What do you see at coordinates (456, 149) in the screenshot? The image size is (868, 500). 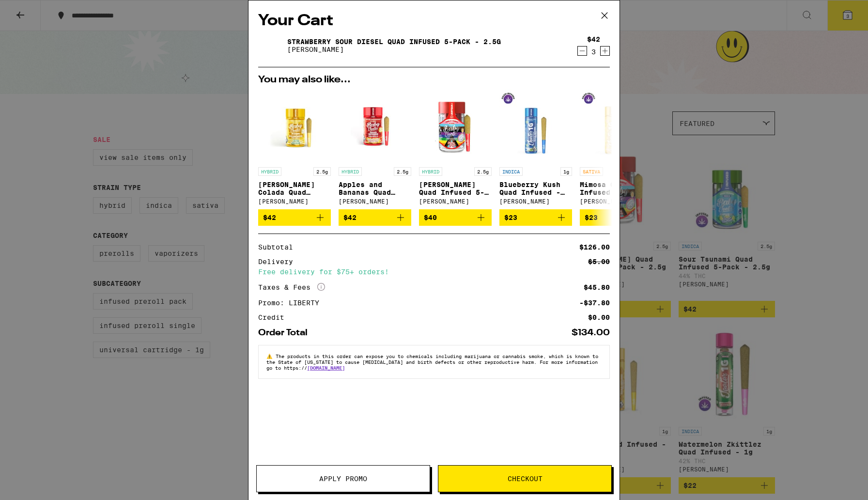 I see `a: Open page for Shirley Temple Quad Infused 5-Pack - 2.5g from Jeeter` at bounding box center [456, 149].